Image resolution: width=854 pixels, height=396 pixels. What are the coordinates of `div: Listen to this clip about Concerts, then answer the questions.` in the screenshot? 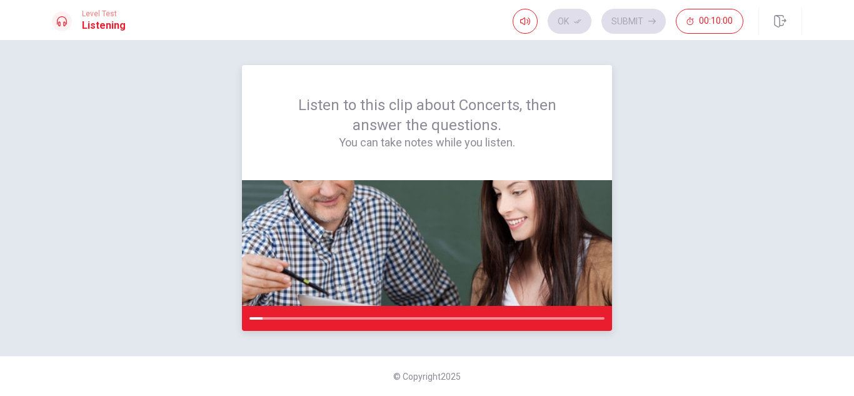 It's located at (427, 122).